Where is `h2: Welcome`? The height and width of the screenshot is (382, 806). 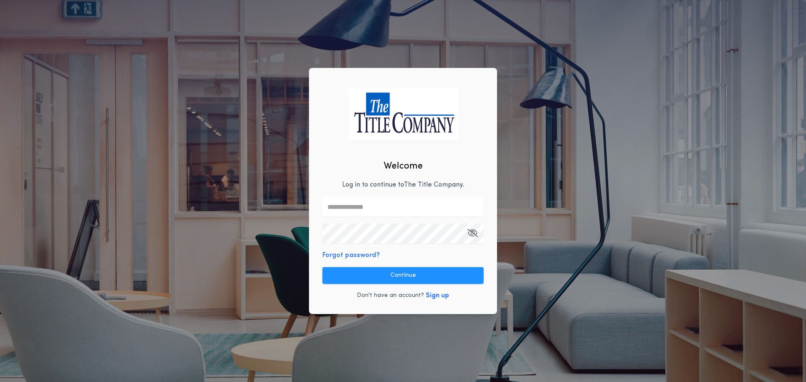
h2: Welcome is located at coordinates (403, 166).